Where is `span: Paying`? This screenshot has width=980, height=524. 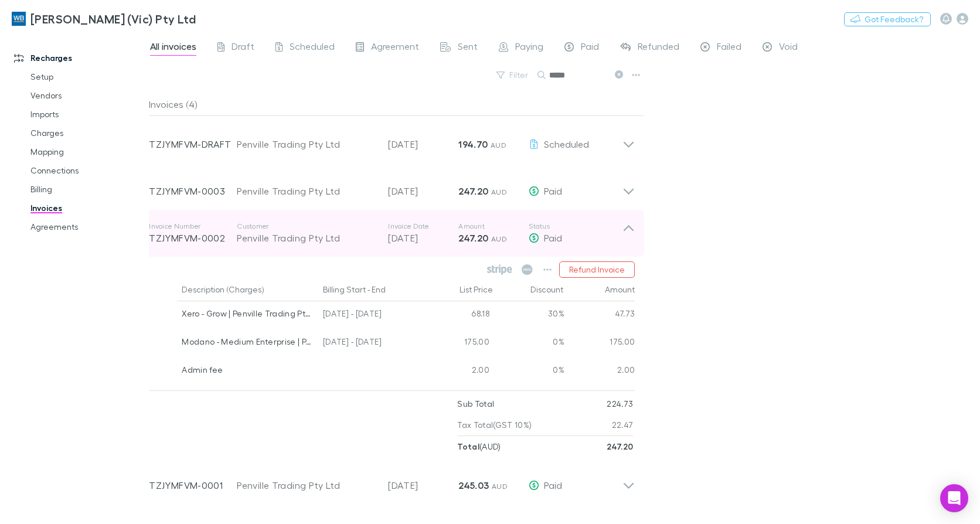 span: Paying is located at coordinates (530, 48).